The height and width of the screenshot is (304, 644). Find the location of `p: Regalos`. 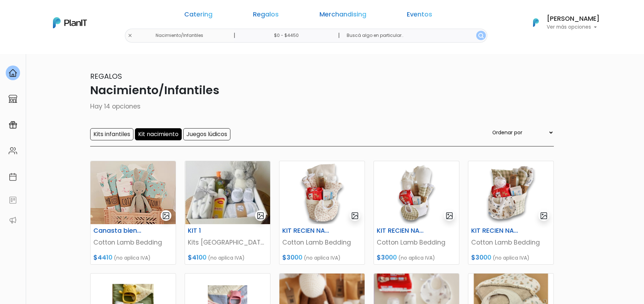

p: Regalos is located at coordinates (322, 76).